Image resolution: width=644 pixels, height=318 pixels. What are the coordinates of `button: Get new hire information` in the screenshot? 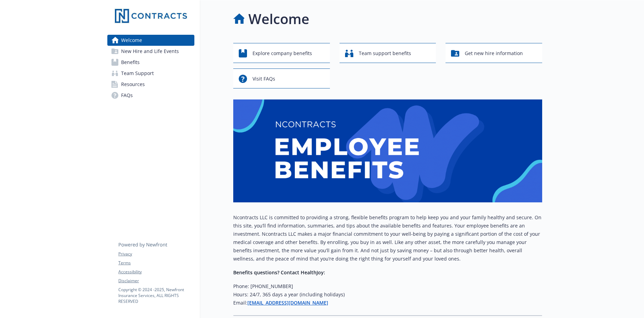 It's located at (493, 53).